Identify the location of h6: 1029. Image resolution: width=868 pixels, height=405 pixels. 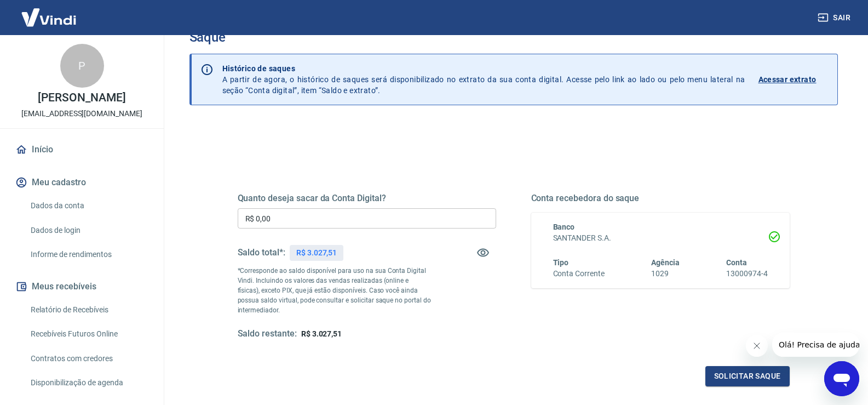
(666, 273).